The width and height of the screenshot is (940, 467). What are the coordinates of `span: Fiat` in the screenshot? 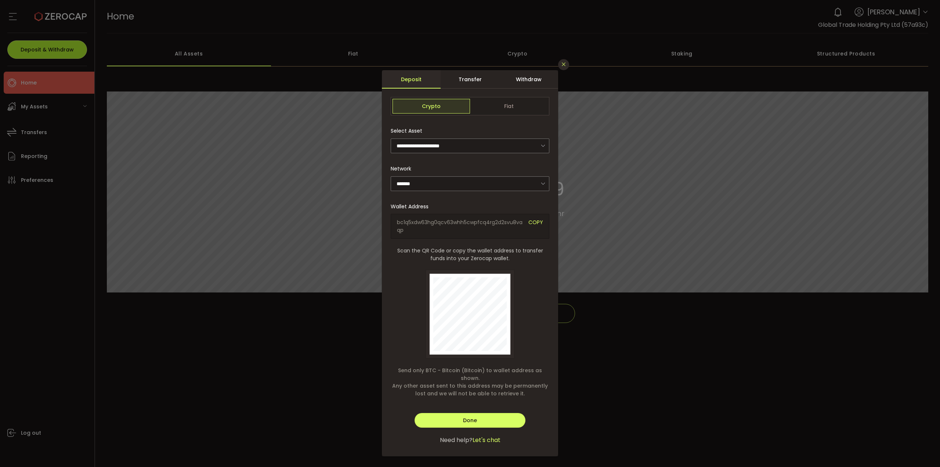 It's located at (509, 106).